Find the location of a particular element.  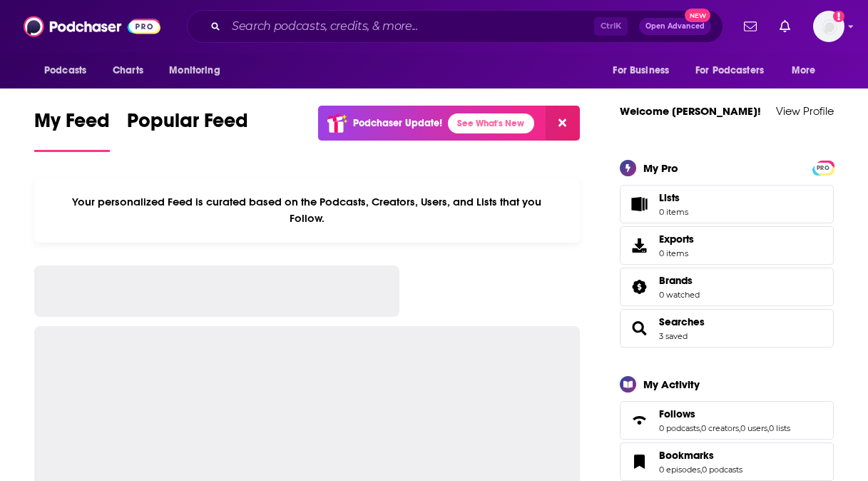

a: 0 episodes is located at coordinates (680, 470).